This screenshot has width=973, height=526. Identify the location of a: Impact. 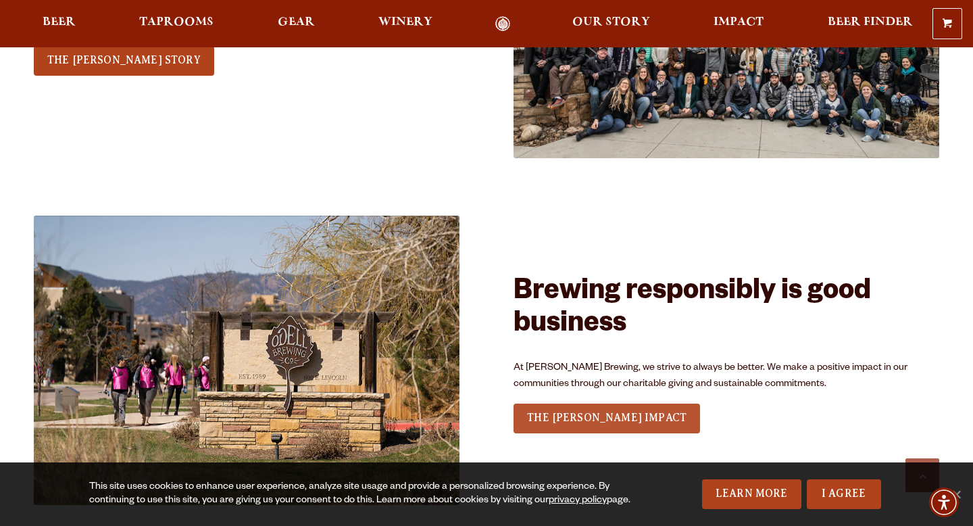
(739, 24).